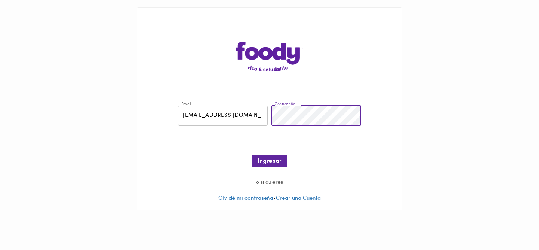 This screenshot has height=250, width=539. What do you see at coordinates (269, 161) in the screenshot?
I see `span: Ingresar` at bounding box center [269, 161].